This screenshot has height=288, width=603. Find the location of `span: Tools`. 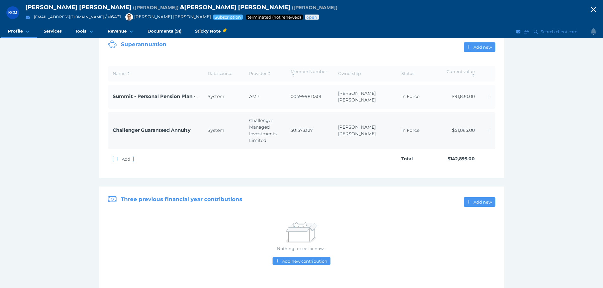

span: Tools is located at coordinates (81, 31).